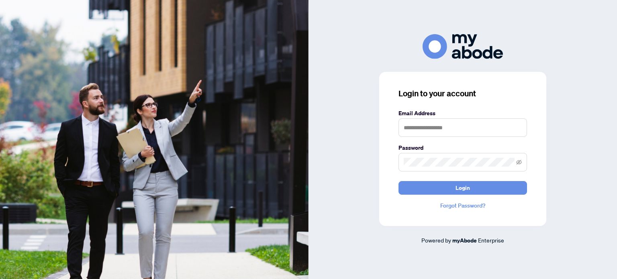 The image size is (617, 279). Describe the element at coordinates (463, 113) in the screenshot. I see `label: Email Address` at that location.